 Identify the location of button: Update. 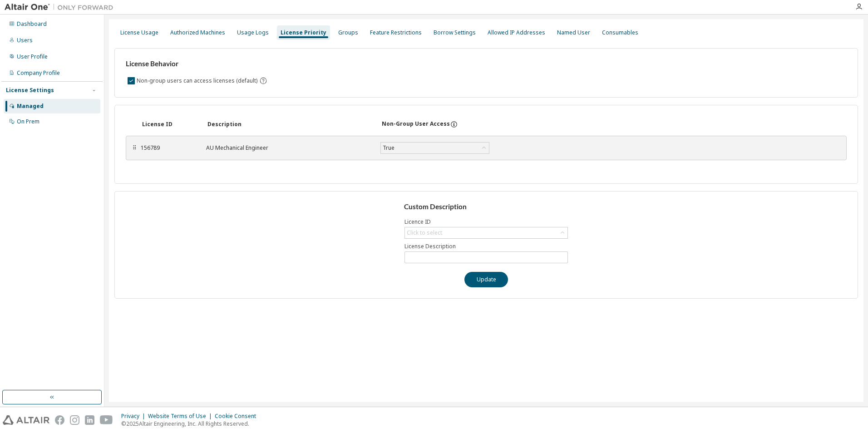
(487, 280).